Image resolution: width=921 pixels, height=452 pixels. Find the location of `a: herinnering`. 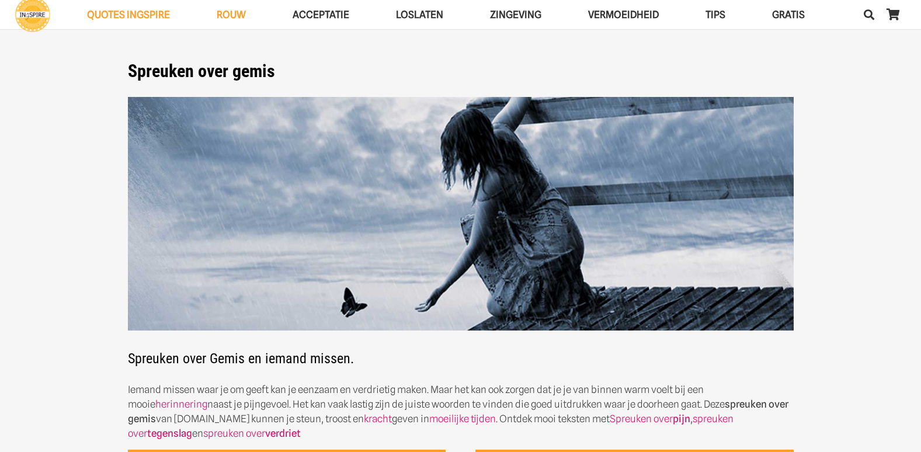

a: herinnering is located at coordinates (181, 404).